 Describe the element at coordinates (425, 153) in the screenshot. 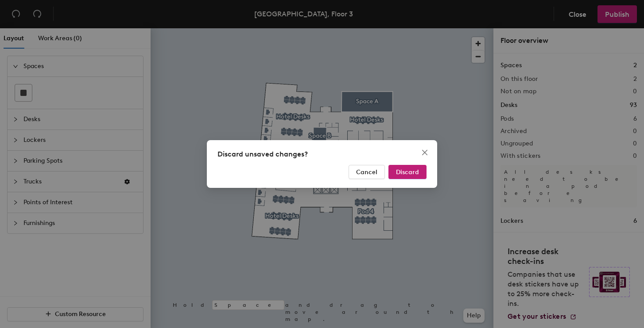

I see `span: close` at that location.